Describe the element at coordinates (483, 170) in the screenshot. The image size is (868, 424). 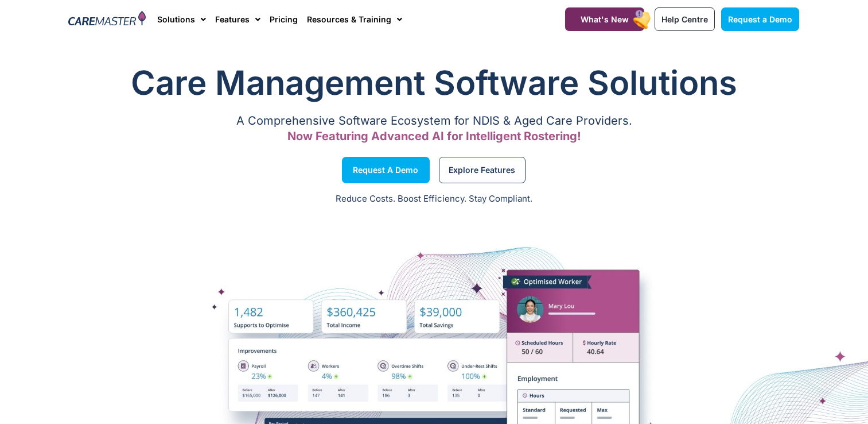
I see `span: Explore Features` at that location.